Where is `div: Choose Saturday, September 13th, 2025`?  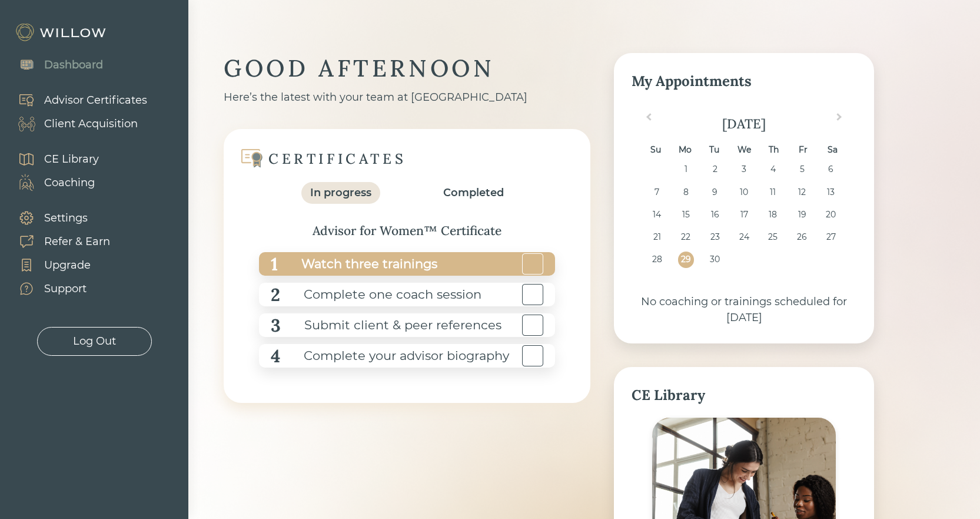 div: Choose Saturday, September 13th, 2025 is located at coordinates (831, 192).